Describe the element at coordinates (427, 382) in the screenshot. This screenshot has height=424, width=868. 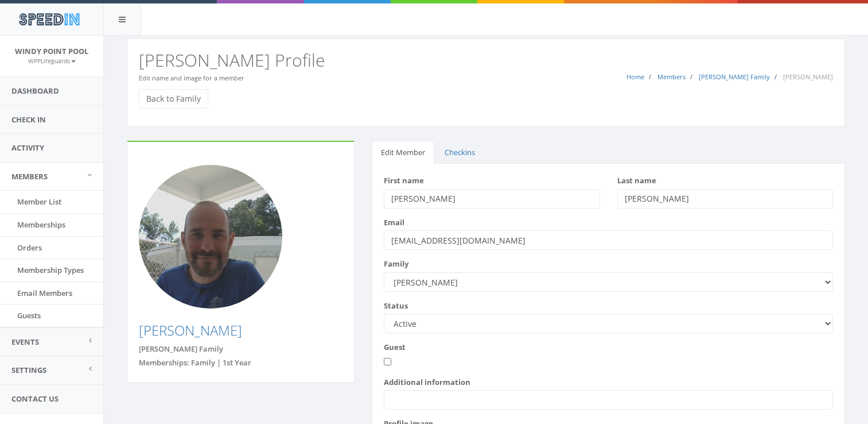
I see `label: Additional information` at that location.